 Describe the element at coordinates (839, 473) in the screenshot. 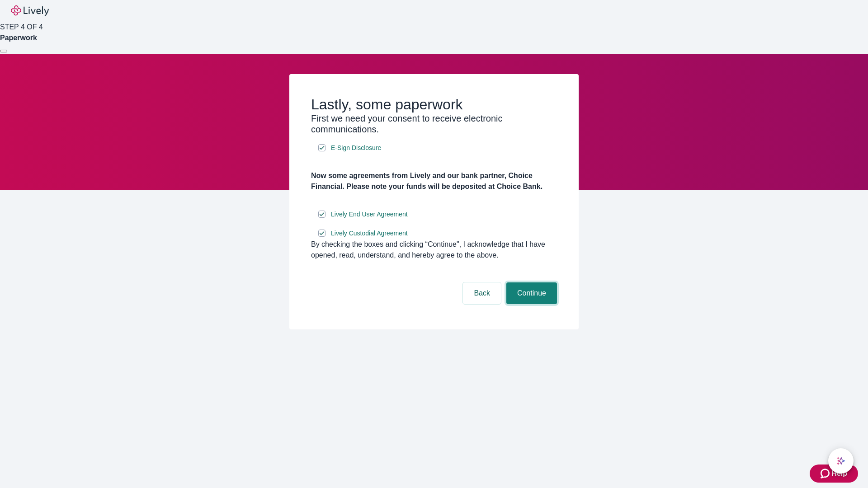

I see `span: Help` at that location.